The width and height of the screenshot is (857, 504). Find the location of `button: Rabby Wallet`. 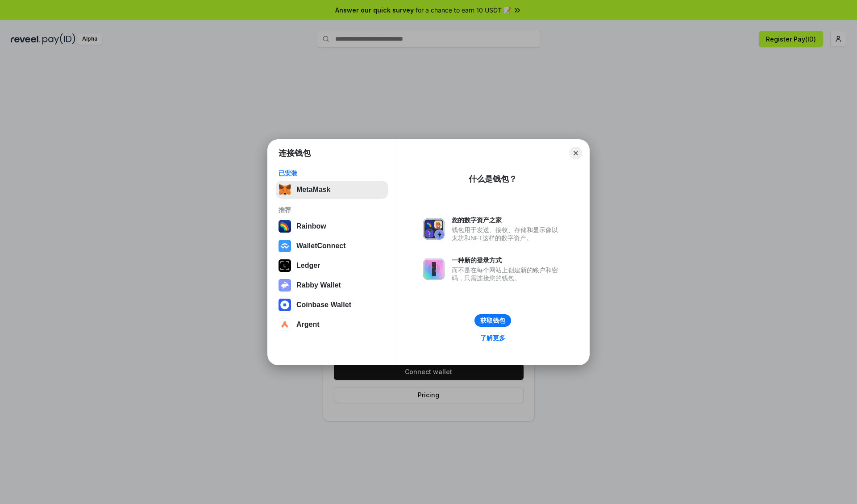

button: Rabby Wallet is located at coordinates (331, 285).